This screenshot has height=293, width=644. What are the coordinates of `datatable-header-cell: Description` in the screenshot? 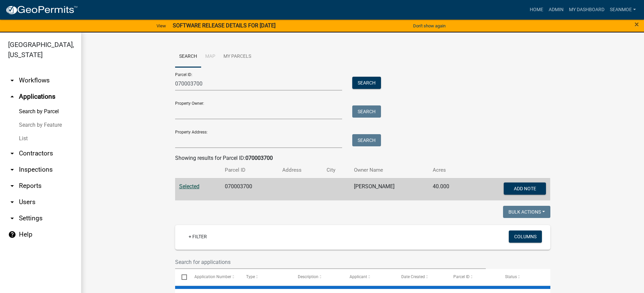 It's located at (317, 277).